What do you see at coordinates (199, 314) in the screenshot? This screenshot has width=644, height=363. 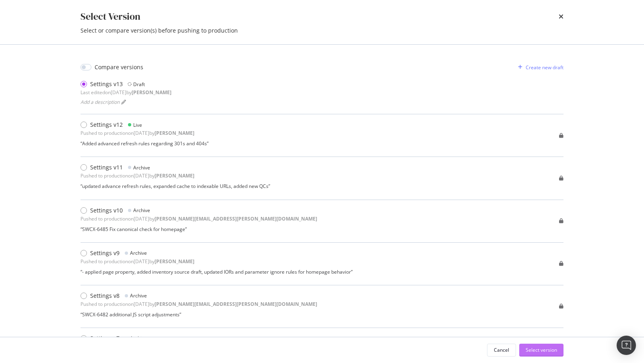 I see `div: “ SWCX-6482 additional JS script adjustments ”` at bounding box center [199, 314].